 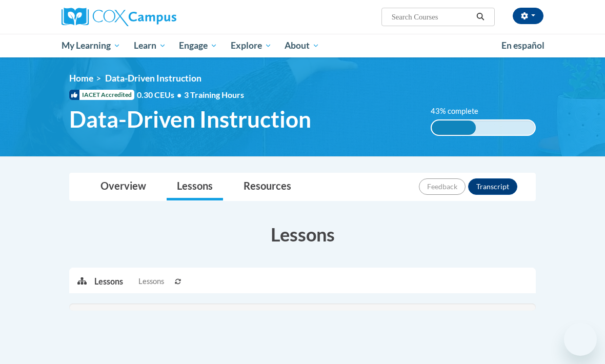 What do you see at coordinates (267, 186) in the screenshot?
I see `a: Resources` at bounding box center [267, 186].